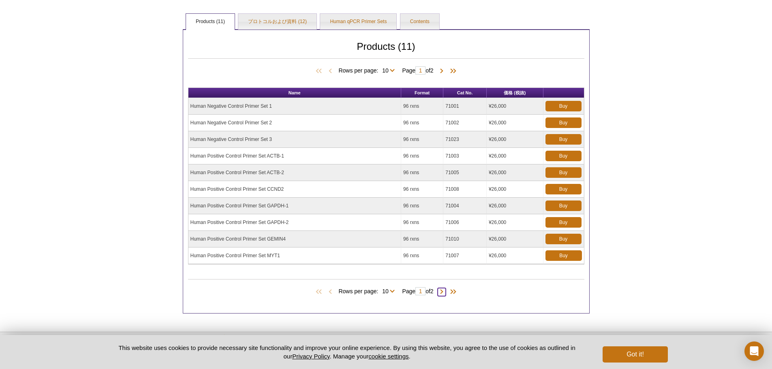  Describe the element at coordinates (347, 352) in the screenshot. I see `p: This website uses cookies to provide necessary site functionality and improve your online experie...` at that location.